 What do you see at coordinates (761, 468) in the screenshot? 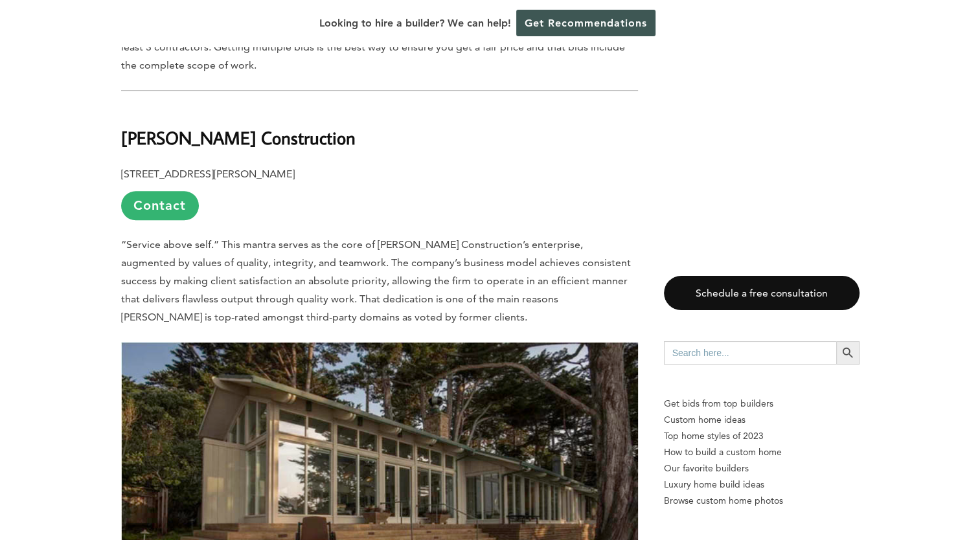
I see `a: Our favorite builders` at bounding box center [761, 468].